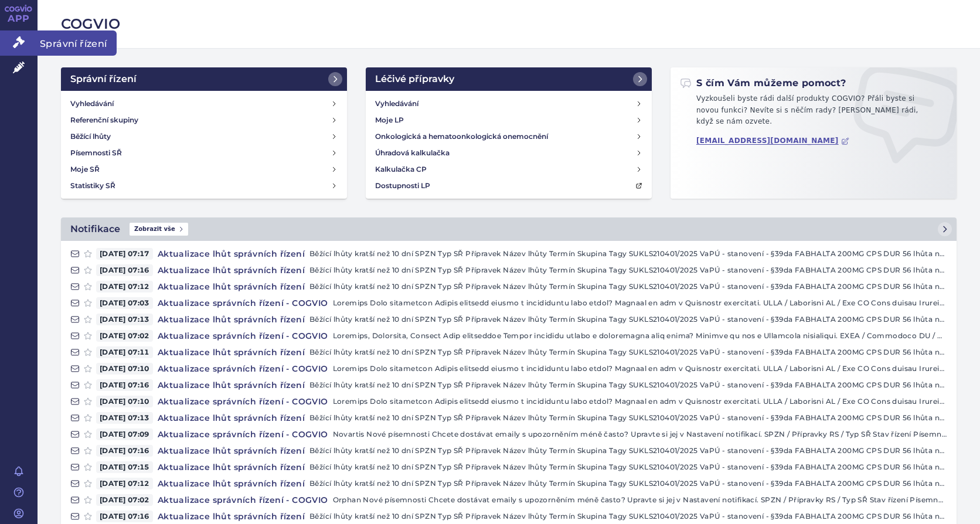 The image size is (980, 524). What do you see at coordinates (104, 120) in the screenshot?
I see `h4: Referenční skupiny` at bounding box center [104, 120].